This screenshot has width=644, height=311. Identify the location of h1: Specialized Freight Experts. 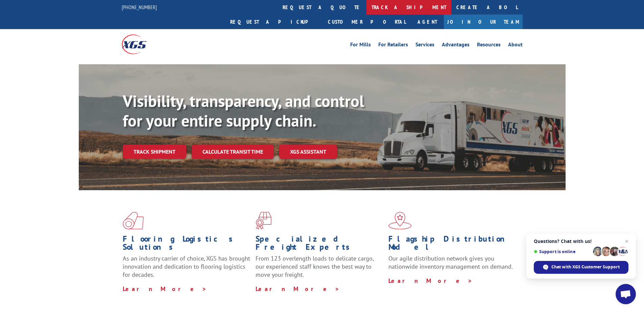
(320, 245).